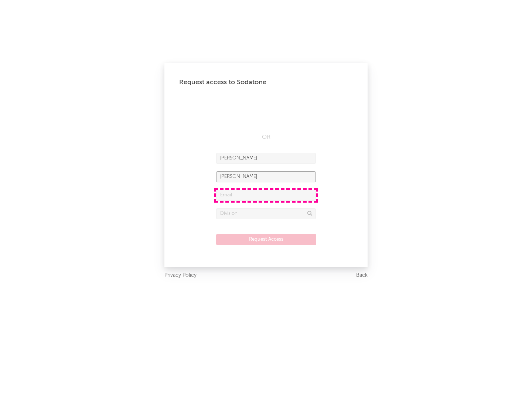 This screenshot has width=532, height=406. I want to click on a: Privacy Policy, so click(180, 275).